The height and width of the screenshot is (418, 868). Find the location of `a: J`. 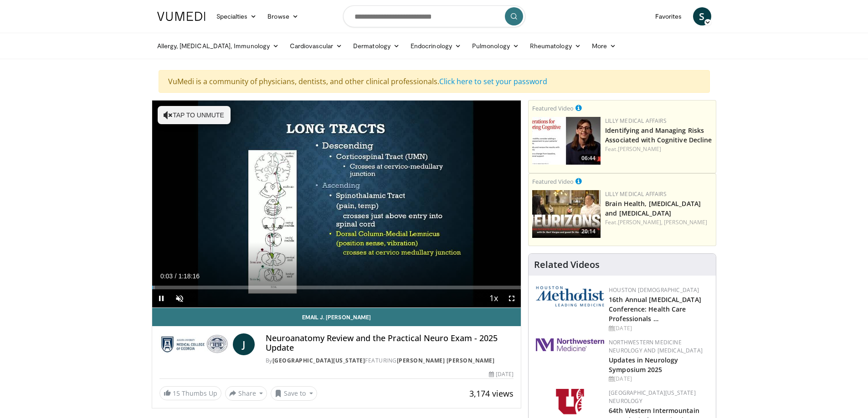

a: J is located at coordinates (243, 344).